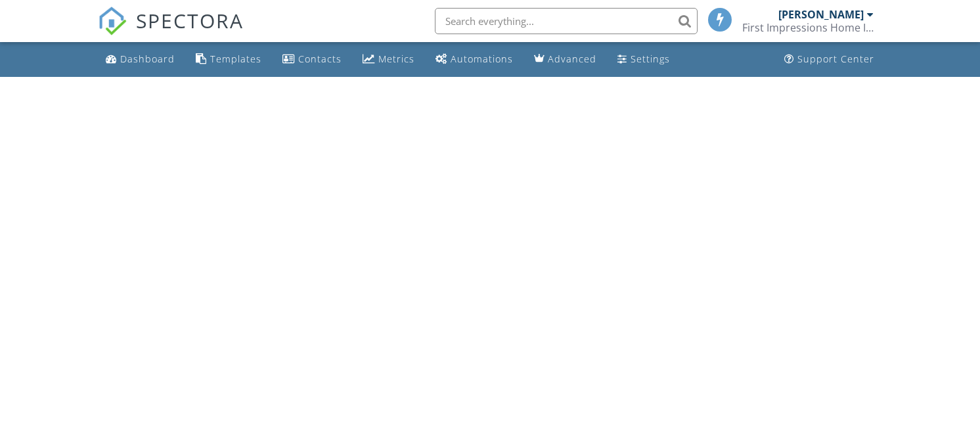 The height and width of the screenshot is (447, 980). Describe the element at coordinates (396, 59) in the screenshot. I see `div: Metrics` at that location.